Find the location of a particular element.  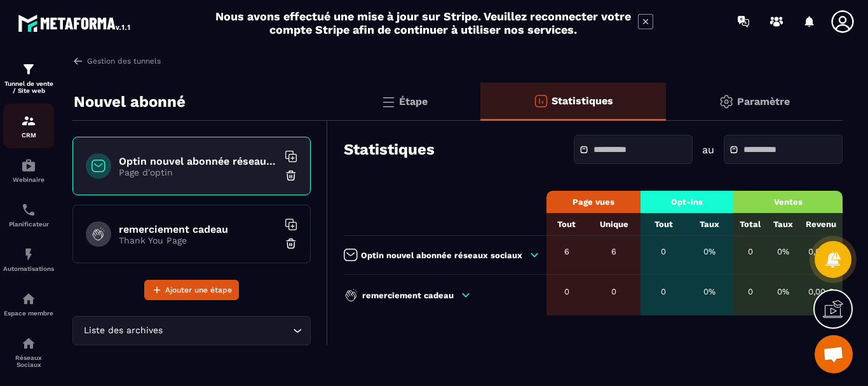

button: Ajouter une étape is located at coordinates (191, 290).